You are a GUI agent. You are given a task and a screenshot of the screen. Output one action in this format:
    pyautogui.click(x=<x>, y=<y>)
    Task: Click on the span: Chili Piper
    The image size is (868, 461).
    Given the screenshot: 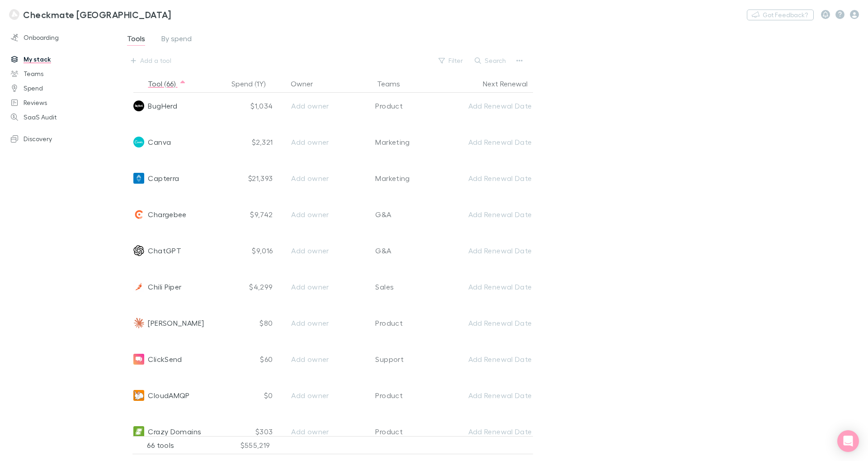 What is the action you would take?
    pyautogui.click(x=165, y=287)
    